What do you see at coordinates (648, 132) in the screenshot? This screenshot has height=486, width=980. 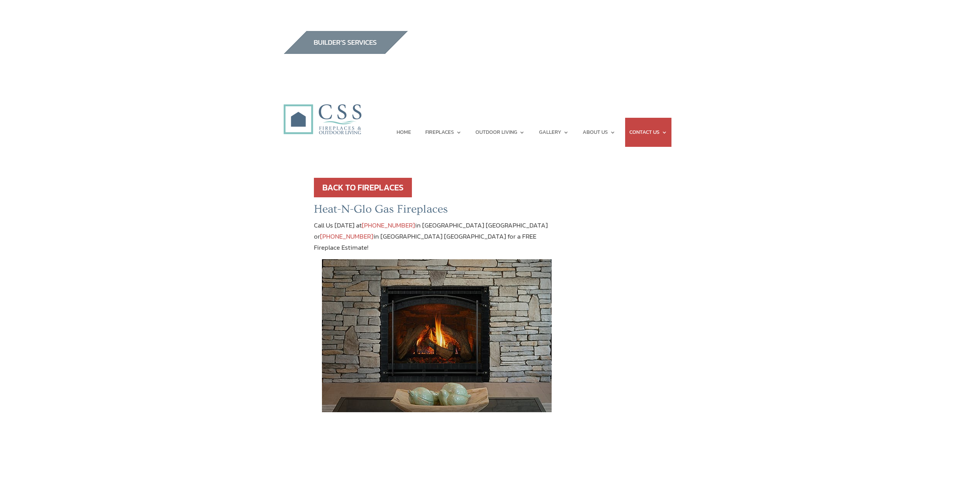 I see `a: CONTACT US` at bounding box center [648, 132].